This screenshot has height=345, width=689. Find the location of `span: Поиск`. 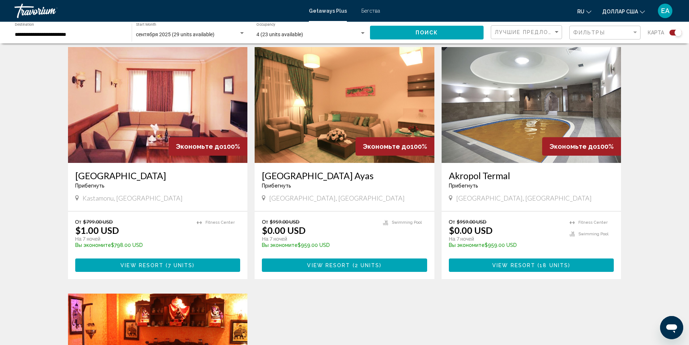

span: Поиск is located at coordinates (427, 33).